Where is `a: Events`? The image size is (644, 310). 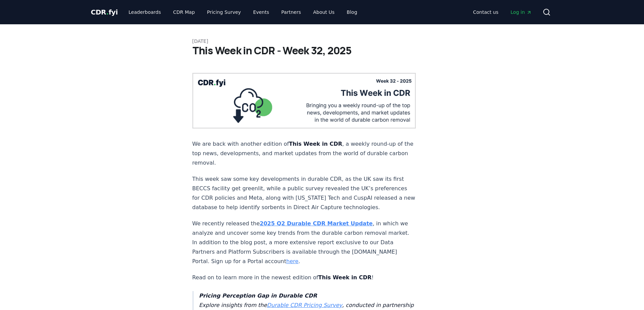
a: Events is located at coordinates (261, 12).